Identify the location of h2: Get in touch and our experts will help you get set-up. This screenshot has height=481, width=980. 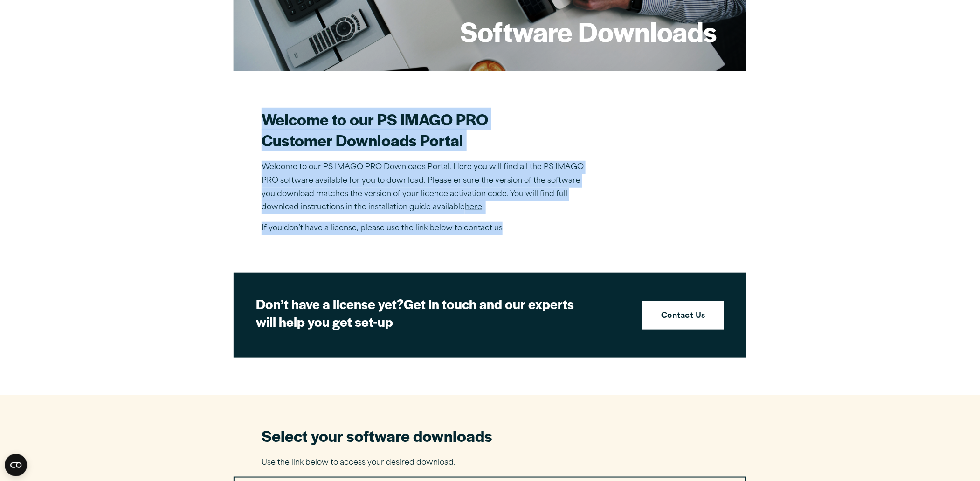
(419, 312).